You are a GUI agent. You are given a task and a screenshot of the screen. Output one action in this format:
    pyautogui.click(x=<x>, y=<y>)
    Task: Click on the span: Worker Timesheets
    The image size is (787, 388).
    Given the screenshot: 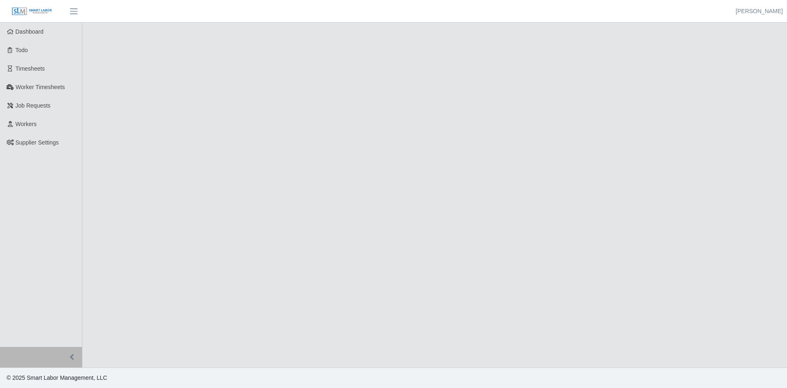 What is the action you would take?
    pyautogui.click(x=40, y=87)
    